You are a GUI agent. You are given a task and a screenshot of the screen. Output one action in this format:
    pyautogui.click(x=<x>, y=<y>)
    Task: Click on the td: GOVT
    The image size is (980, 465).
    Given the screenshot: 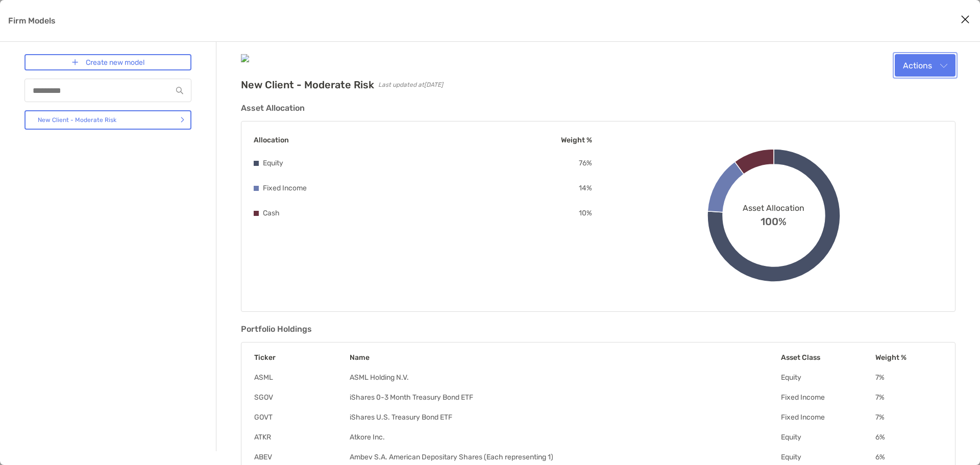 What is the action you would take?
    pyautogui.click(x=301, y=417)
    